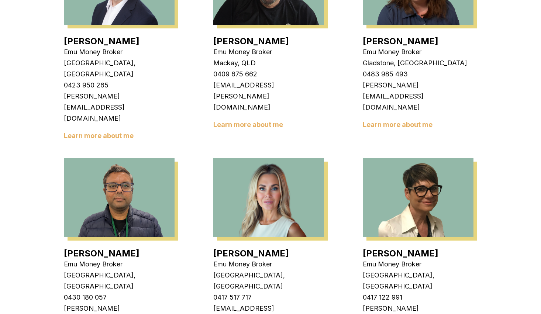 This screenshot has height=314, width=541. Describe the element at coordinates (418, 197) in the screenshot. I see `img: Stevette Gelavis` at that location.